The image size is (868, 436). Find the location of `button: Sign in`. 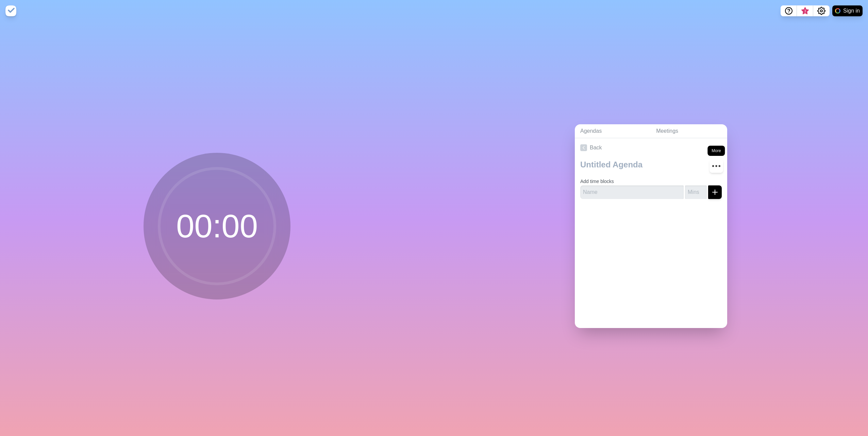

button: Sign in is located at coordinates (847, 11).